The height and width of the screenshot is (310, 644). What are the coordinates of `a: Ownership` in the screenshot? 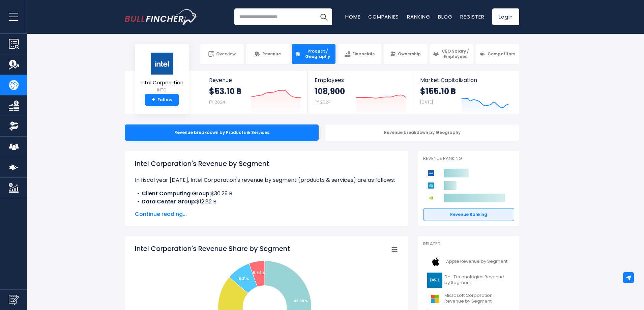 It's located at (405, 54).